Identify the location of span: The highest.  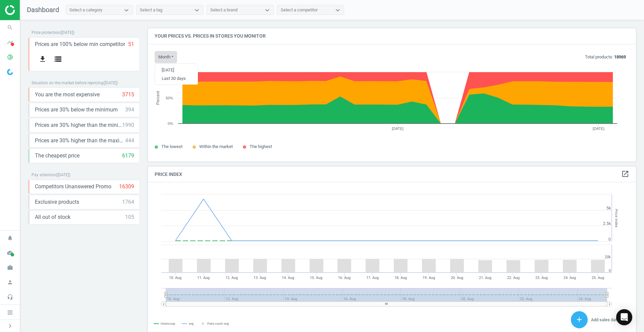
(261, 147).